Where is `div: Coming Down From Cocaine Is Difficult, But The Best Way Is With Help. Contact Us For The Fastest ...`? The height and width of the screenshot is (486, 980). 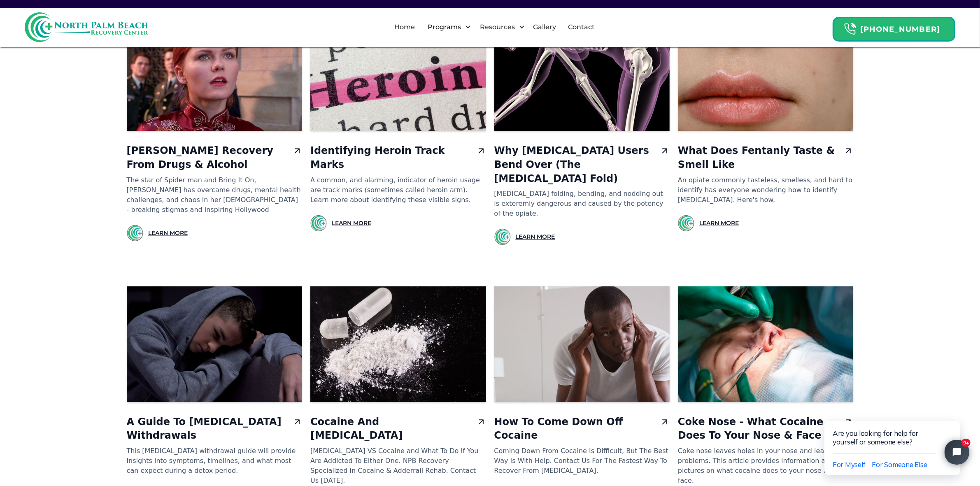
div: Coming Down From Cocaine Is Difficult, But The Best Way Is With Help. Contact Us For The Fastest ... is located at coordinates (582, 461).